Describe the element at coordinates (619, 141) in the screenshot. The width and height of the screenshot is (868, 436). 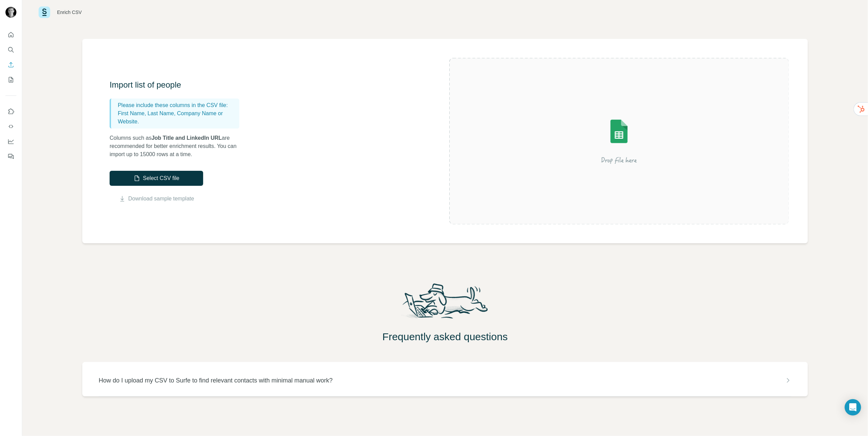
I see `img: Surfe Illustration - Drop file here or select below` at that location.